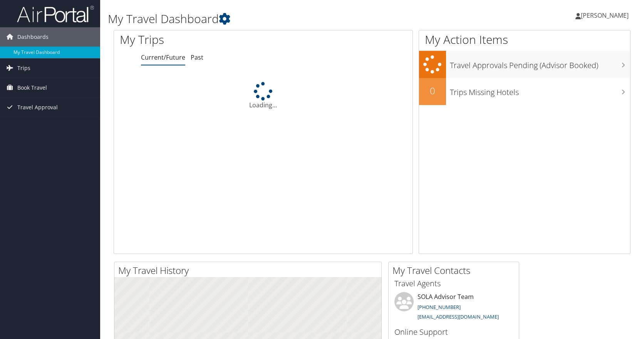  I want to click on img: airportal-logo.png, so click(55, 14).